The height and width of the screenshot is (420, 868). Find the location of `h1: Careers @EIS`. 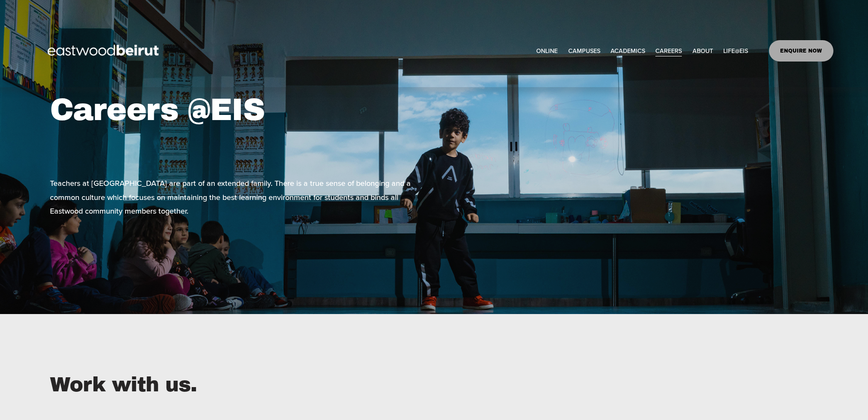

h1: Careers @EIS is located at coordinates (273, 110).